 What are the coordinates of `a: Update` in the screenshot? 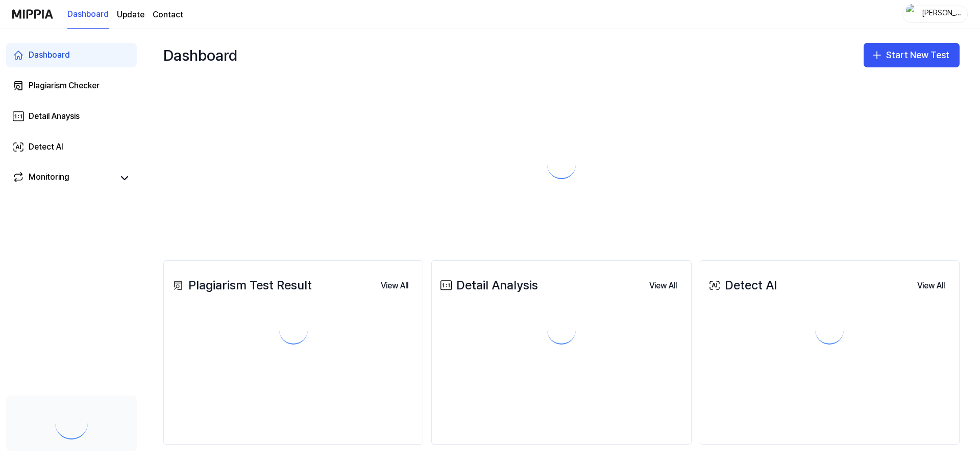 It's located at (131, 15).